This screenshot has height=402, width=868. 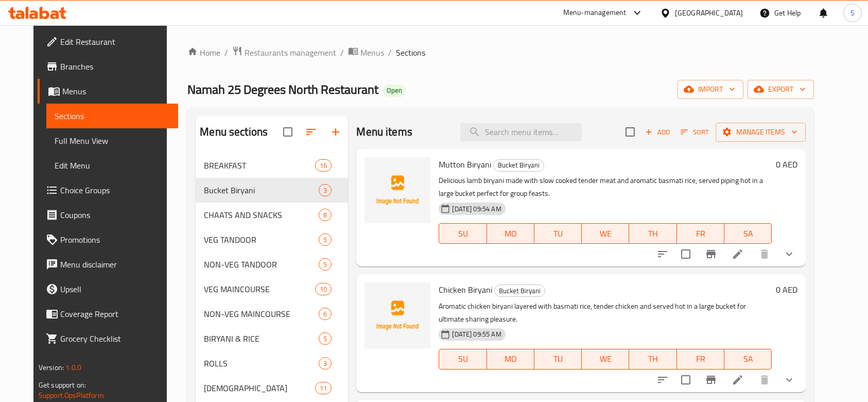 I want to click on a: Coverage Report, so click(x=108, y=314).